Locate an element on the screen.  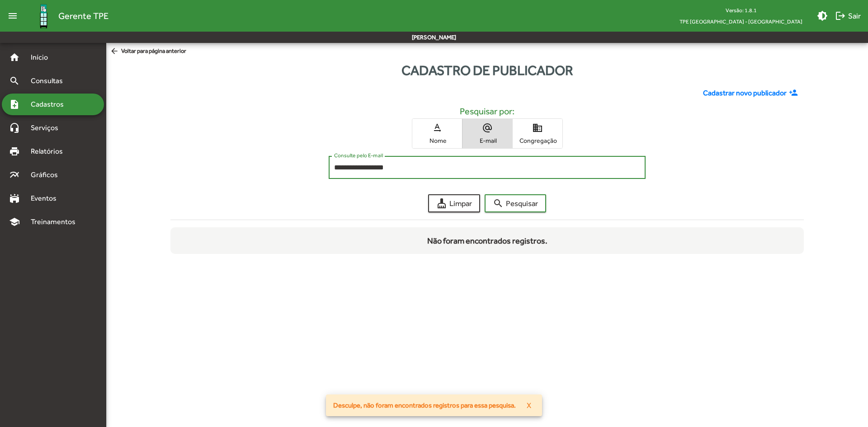
a: Gerente TPE is located at coordinates (65, 16).